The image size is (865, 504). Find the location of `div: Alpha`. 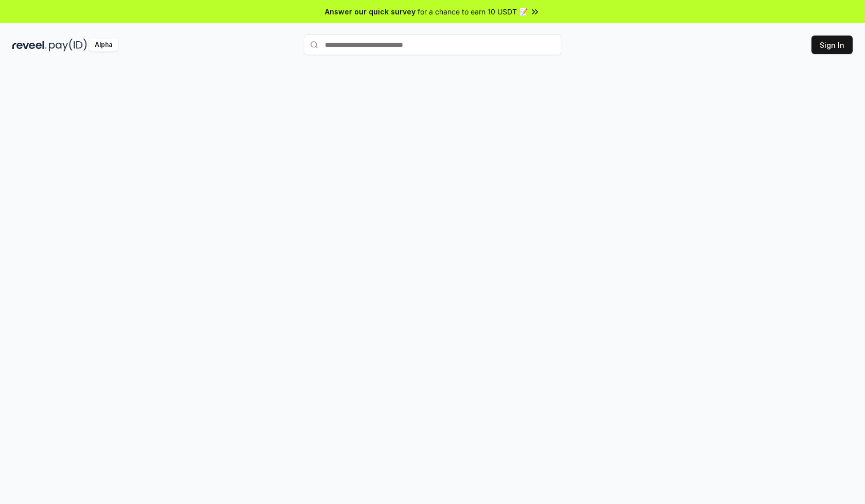

div: Alpha is located at coordinates (104, 45).